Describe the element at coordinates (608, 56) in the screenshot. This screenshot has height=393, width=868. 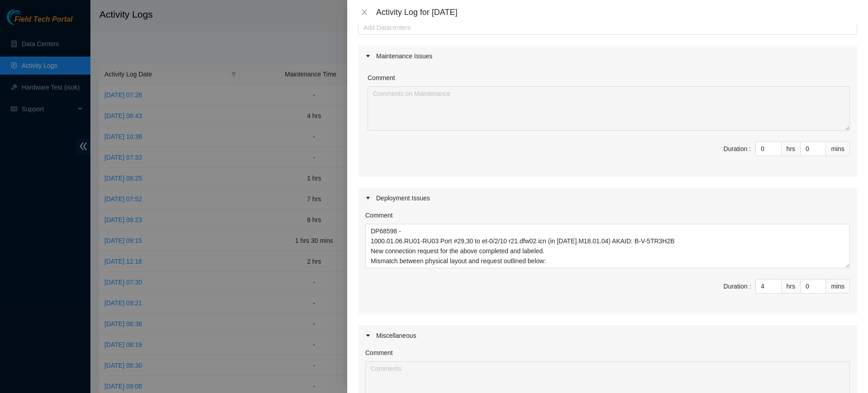
I see `div: Maintenance Issues` at that location.